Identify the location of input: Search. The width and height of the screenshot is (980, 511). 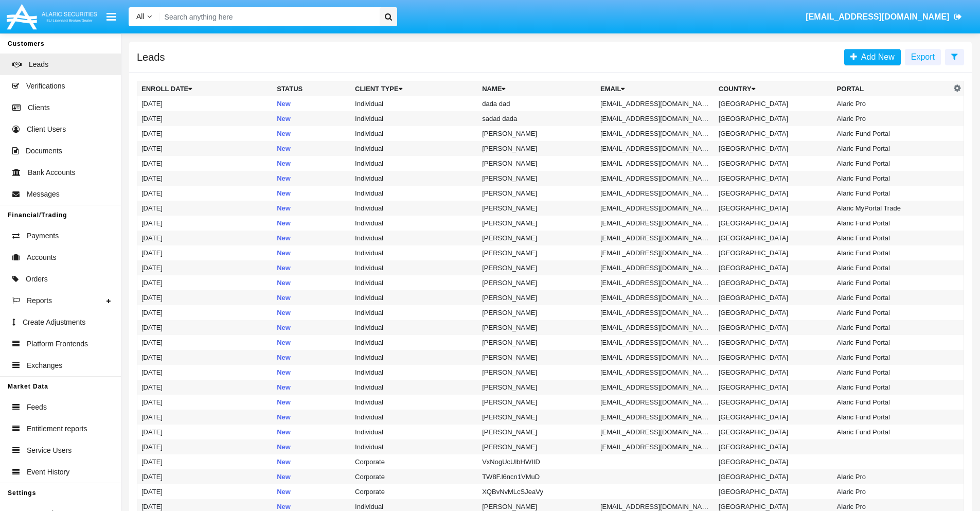
(268, 17).